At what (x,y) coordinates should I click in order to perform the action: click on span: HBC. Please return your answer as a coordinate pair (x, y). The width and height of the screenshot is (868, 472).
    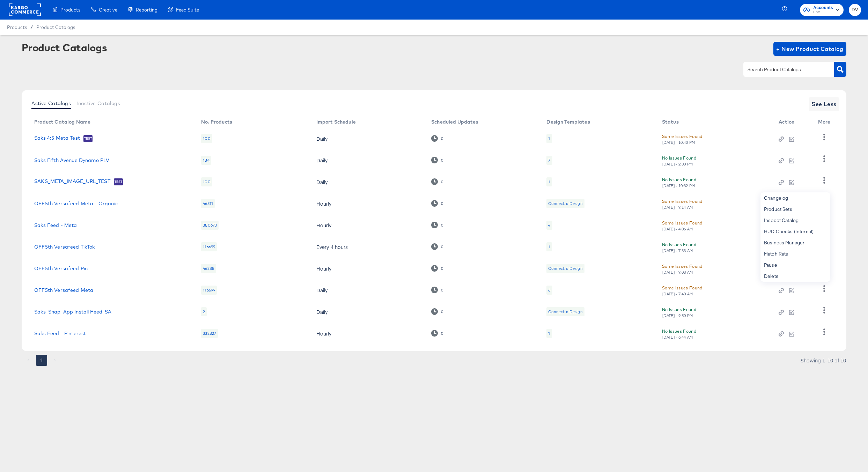
    Looking at the image, I should click on (823, 12).